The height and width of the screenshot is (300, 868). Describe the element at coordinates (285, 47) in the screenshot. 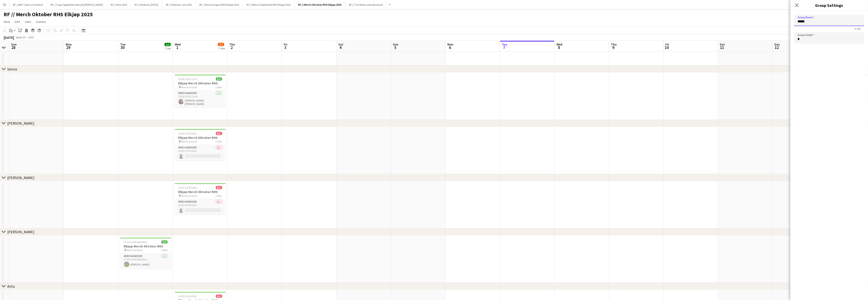

I see `span: 3` at that location.